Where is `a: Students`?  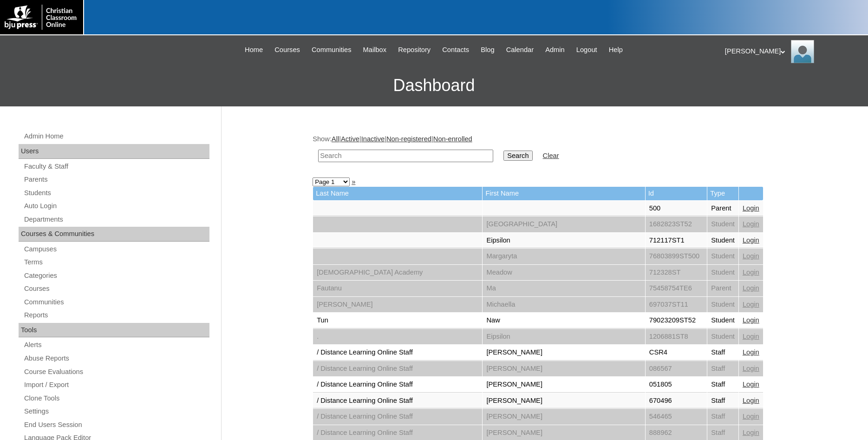
a: Students is located at coordinates (116, 193).